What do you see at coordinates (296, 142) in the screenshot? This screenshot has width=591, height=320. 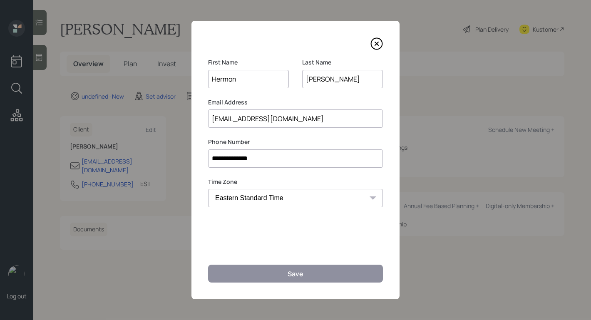 I see `label: Phone Number` at bounding box center [296, 142].